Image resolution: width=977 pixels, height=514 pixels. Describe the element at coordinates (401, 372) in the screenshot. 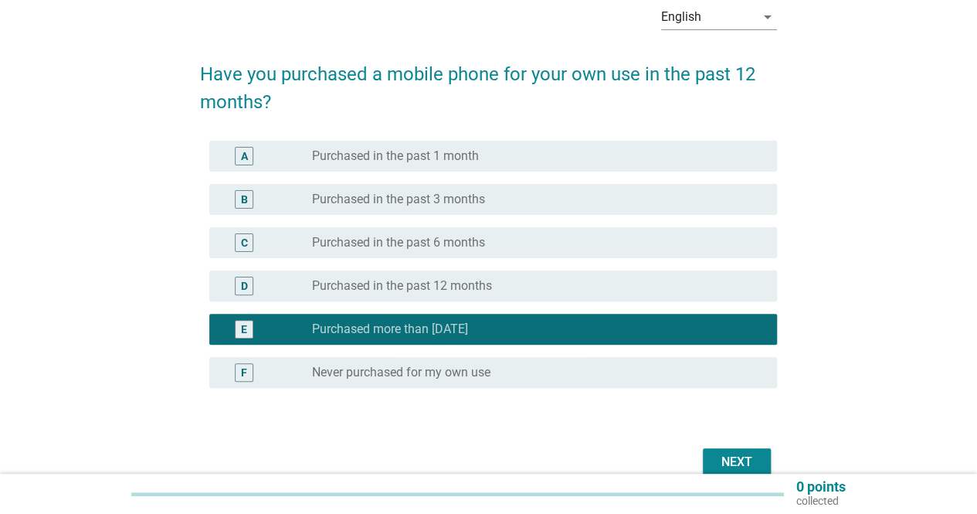

I see `label: Never purchased for my own use` at that location.